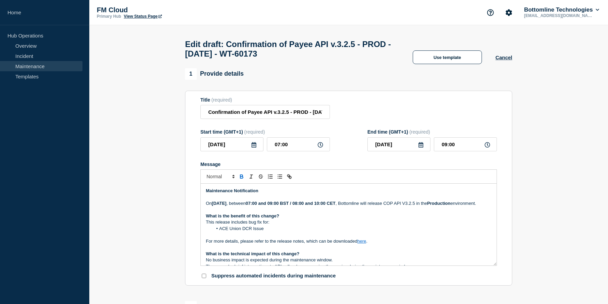 This screenshot has width=608, height=304. Describe the element at coordinates (220, 176) in the screenshot. I see `span: Font size` at that location.